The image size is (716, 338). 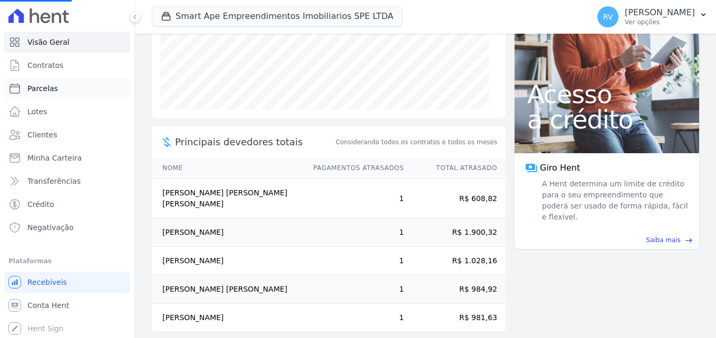 I want to click on span: Considerando todos os contratos e todos os meses, so click(x=416, y=142).